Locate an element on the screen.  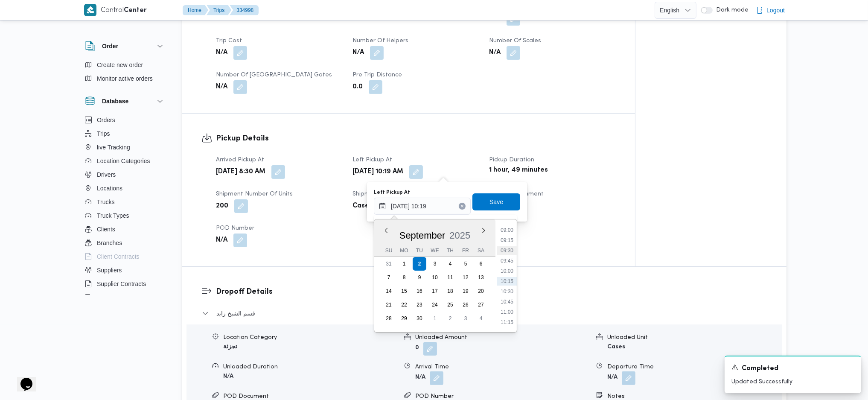
div: day-12 is located at coordinates (466, 278).